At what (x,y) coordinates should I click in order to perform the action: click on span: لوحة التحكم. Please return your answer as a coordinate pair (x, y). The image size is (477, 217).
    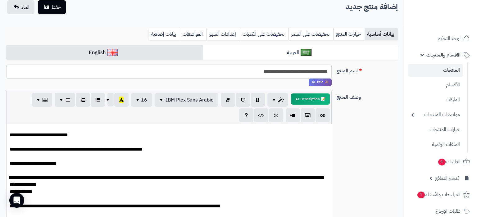
    Looking at the image, I should click on (449, 39).